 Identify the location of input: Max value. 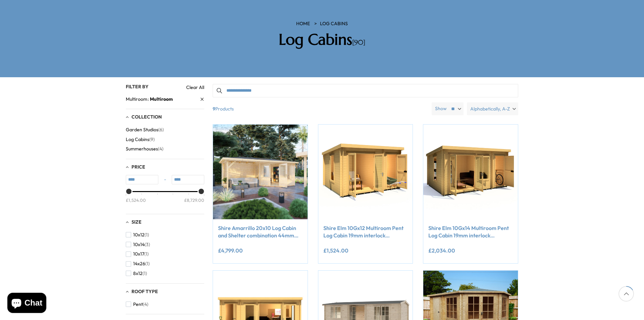
(188, 180).